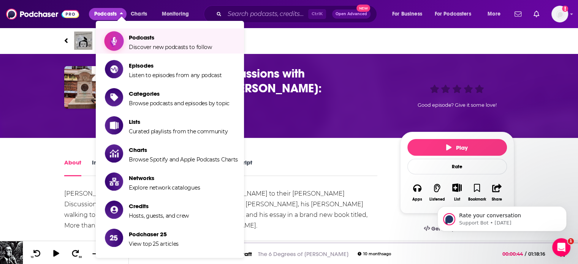 The width and height of the screenshot is (578, 264). What do you see at coordinates (457, 229) in the screenshot?
I see `a: Get this podcast via API` at bounding box center [457, 229].